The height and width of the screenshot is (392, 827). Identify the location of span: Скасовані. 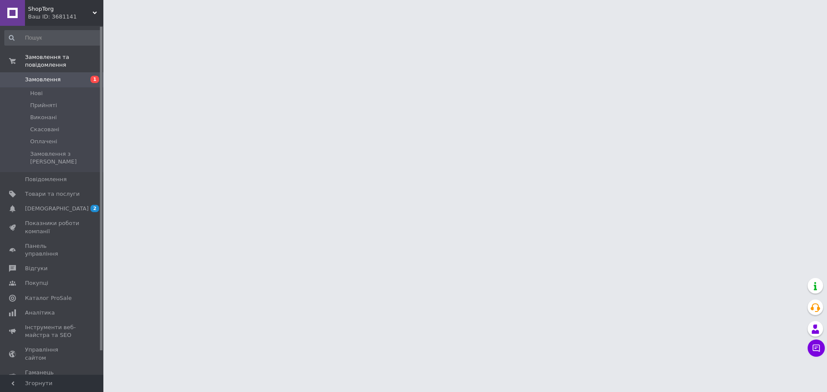
(45, 130).